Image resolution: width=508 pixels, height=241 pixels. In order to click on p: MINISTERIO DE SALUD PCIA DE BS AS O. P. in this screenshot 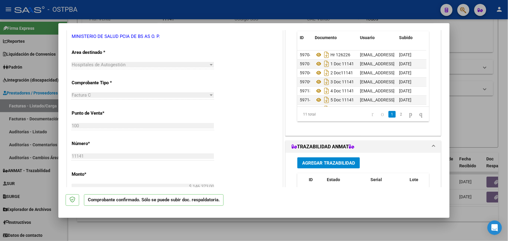, I will do `click(175, 36)`.